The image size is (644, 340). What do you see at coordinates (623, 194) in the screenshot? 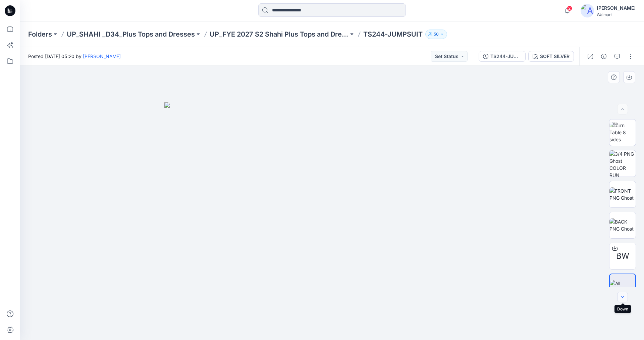
I see `img: FRONT PNG Ghost` at bounding box center [623, 194].